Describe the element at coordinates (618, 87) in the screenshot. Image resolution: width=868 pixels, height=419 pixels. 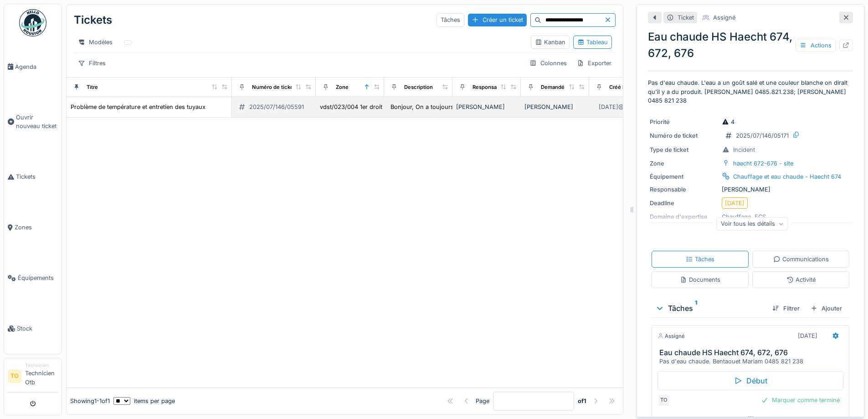
I see `div: Créé le` at that location.